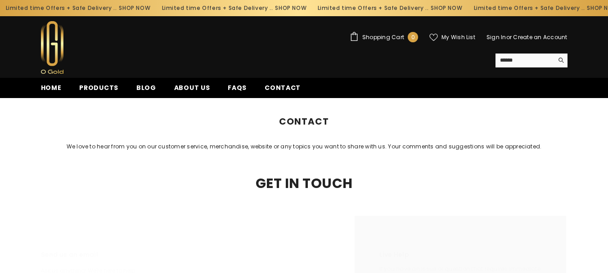 Image resolution: width=608 pixels, height=273 pixels. Describe the element at coordinates (181, 258) in the screenshot. I see `h3: Send us an email` at that location.